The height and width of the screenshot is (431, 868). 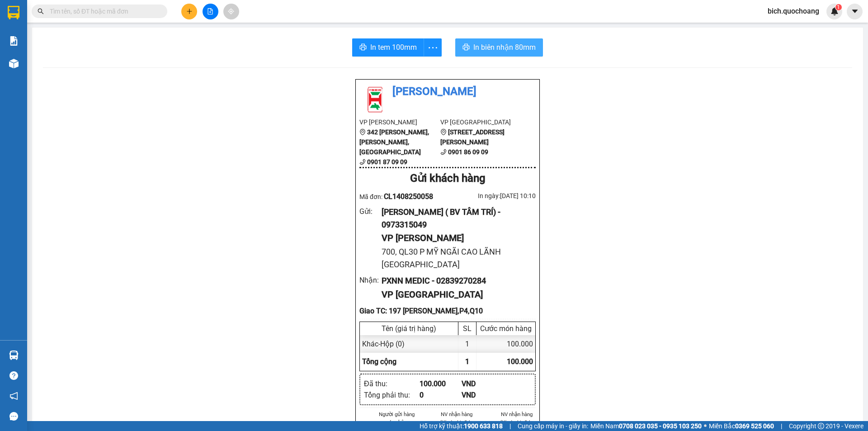 What do you see at coordinates (387, 162) in the screenshot?
I see `b: 0901 87 09 09` at bounding box center [387, 162].